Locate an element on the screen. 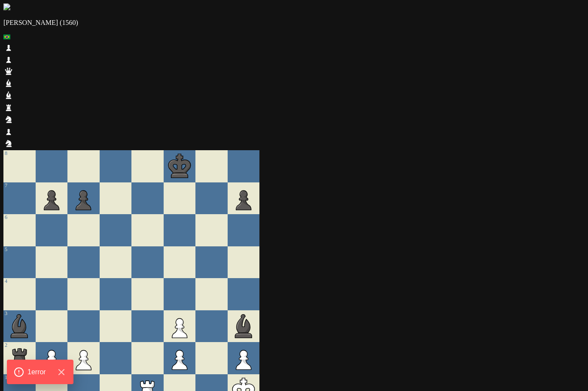 This screenshot has width=588, height=391. img: default.png is located at coordinates (7, 7).